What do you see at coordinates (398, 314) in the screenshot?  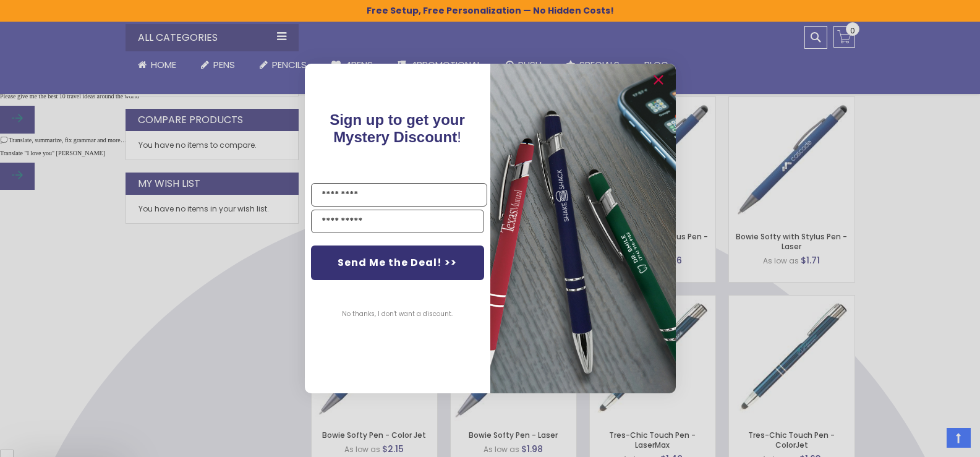 I see `button: No thanks, I don't want a discount.` at bounding box center [398, 314].